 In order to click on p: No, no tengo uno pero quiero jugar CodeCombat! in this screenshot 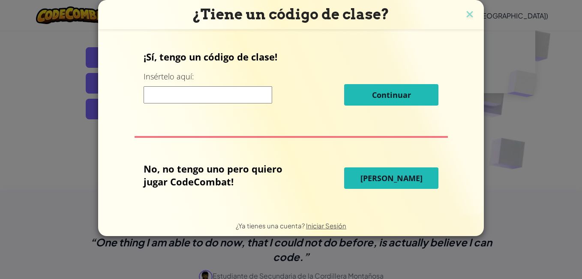, I will do `click(222, 175)`.